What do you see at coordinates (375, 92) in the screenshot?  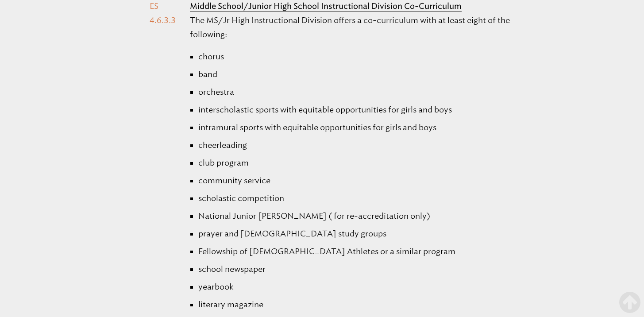 I see `li: orchestra` at bounding box center [375, 92].